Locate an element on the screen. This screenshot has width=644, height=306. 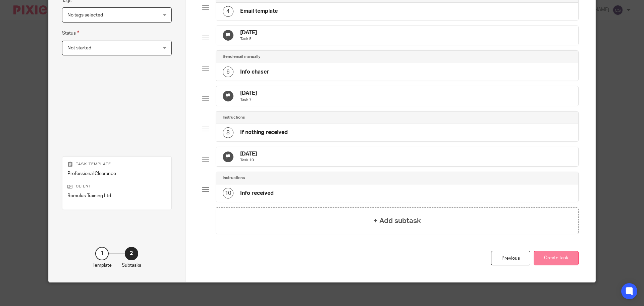
button: Create task is located at coordinates (556, 258).